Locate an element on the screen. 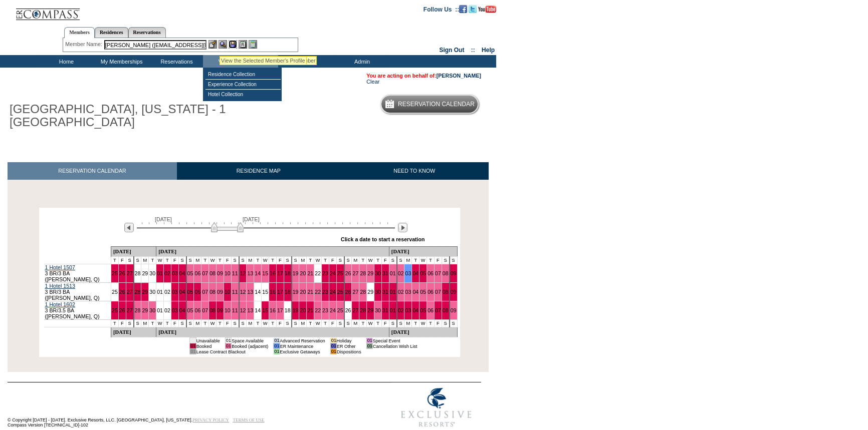 Image resolution: width=868 pixels, height=430 pixels. div: Click a date to start a reservation is located at coordinates (383, 239).